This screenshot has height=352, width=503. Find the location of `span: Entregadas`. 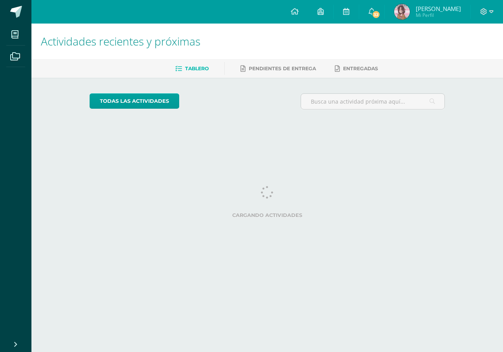

span: Entregadas is located at coordinates (360, 68).